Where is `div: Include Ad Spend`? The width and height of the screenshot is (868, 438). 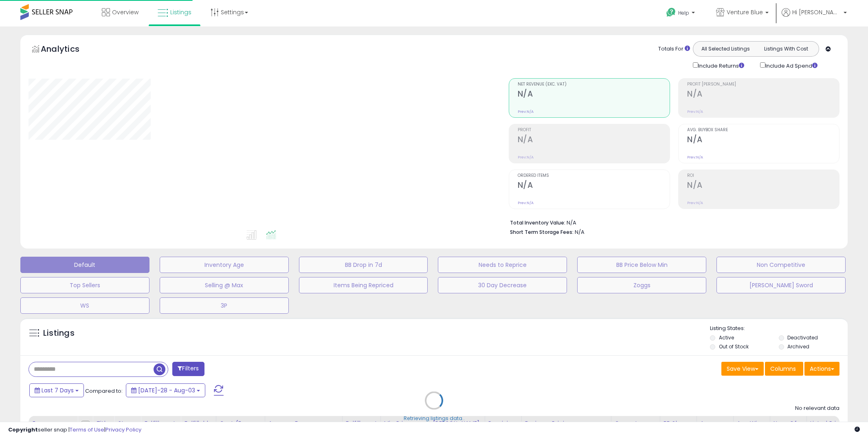
div: Include Ad Spend is located at coordinates (792, 65).